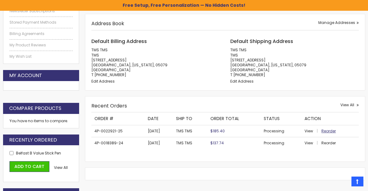  What do you see at coordinates (33, 140) in the screenshot?
I see `strong: Recently Ordered` at bounding box center [33, 140].